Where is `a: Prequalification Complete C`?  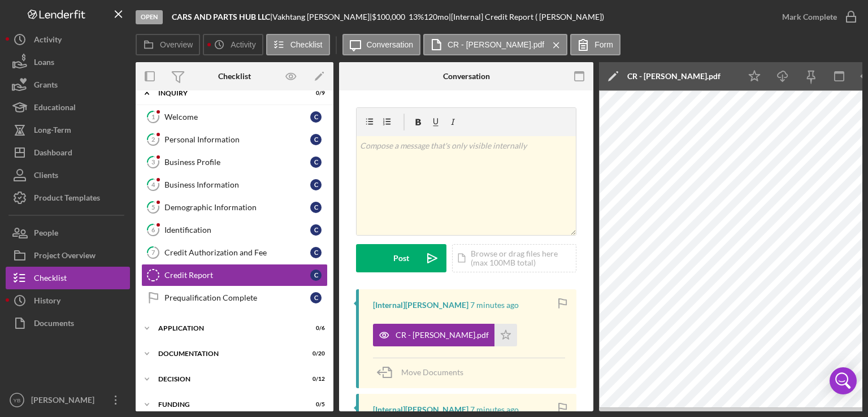 a: Prequalification Complete C is located at coordinates (235, 297).